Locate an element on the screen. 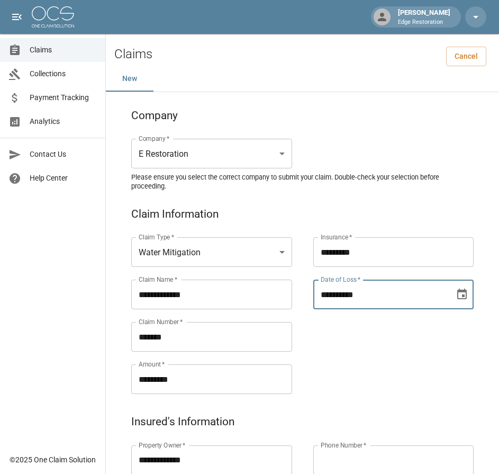 The image size is (499, 474). img: ocs-logo-white-transparent.png is located at coordinates (53, 17).